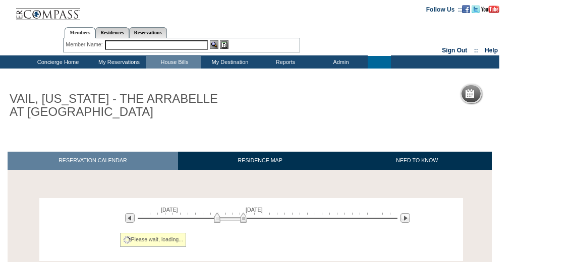  What do you see at coordinates (229, 62) in the screenshot?
I see `td: My Destination` at bounding box center [229, 62].